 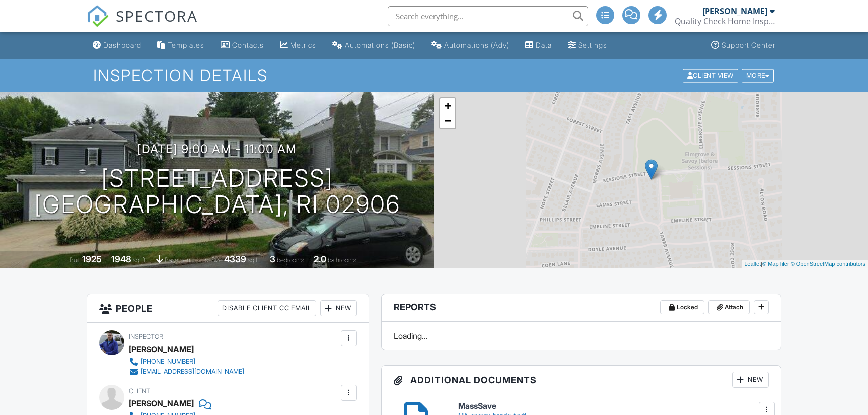 What do you see at coordinates (743, 45) in the screenshot?
I see `a: Support Center` at bounding box center [743, 45].